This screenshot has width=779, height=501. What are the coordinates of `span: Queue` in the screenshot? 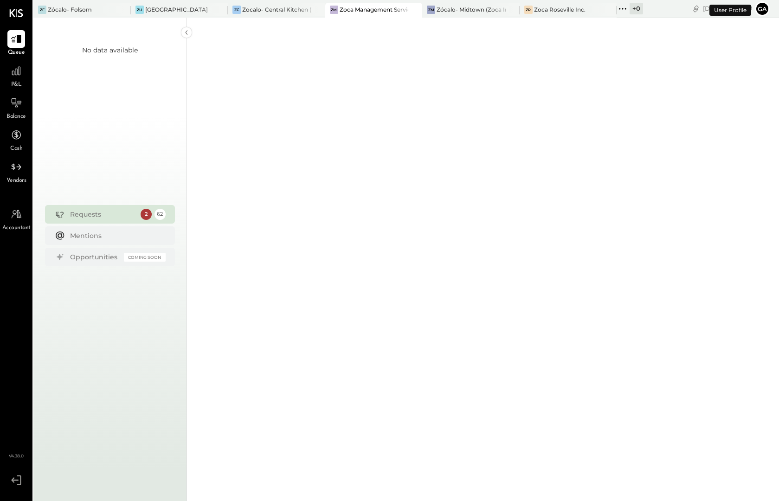 It's located at (16, 53).